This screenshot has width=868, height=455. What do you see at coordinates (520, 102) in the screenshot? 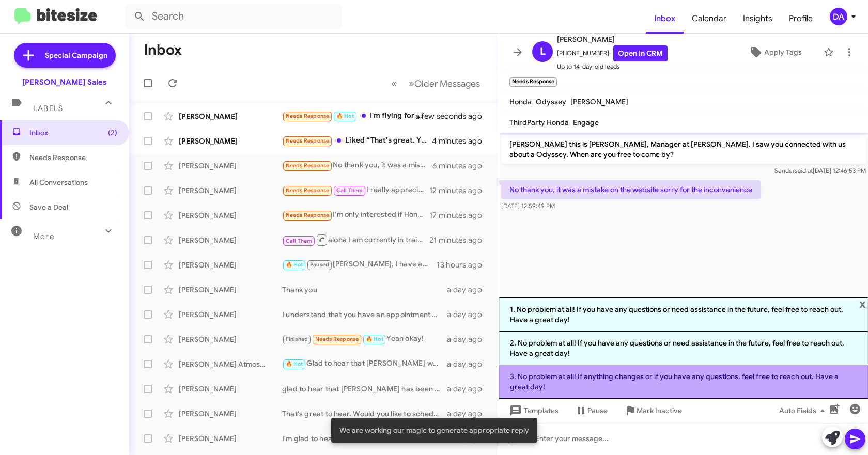
I see `span: Honda` at bounding box center [520, 102].